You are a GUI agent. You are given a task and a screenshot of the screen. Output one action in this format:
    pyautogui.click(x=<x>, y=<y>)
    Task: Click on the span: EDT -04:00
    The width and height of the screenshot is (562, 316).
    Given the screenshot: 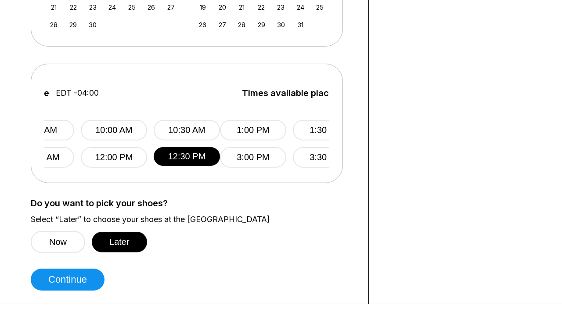 What is the action you would take?
    pyautogui.click(x=77, y=93)
    